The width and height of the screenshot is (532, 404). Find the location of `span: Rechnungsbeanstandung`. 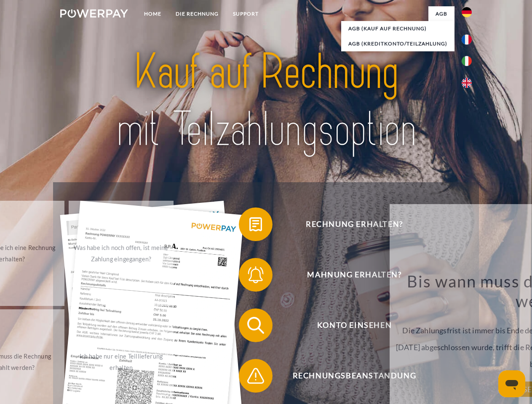

span: Rechnungsbeanstandung is located at coordinates (354, 376).